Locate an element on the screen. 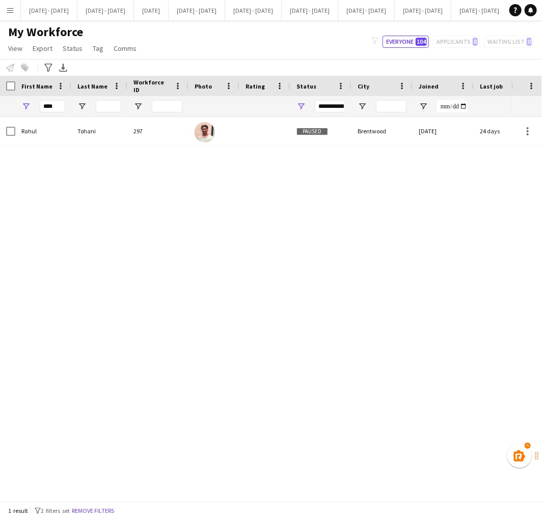 The height and width of the screenshot is (519, 542). span: Last Name is located at coordinates (92, 86).